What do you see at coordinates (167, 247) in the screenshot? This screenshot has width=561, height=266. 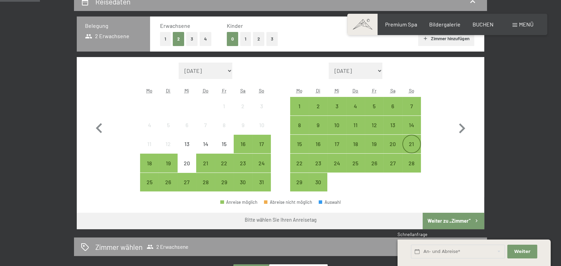 I see `span: 2 Erwachsene` at bounding box center [167, 247].